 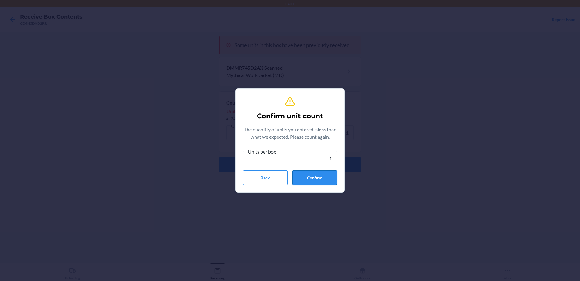 What do you see at coordinates (290, 158) in the screenshot?
I see `input: Units per box` at bounding box center [290, 158].